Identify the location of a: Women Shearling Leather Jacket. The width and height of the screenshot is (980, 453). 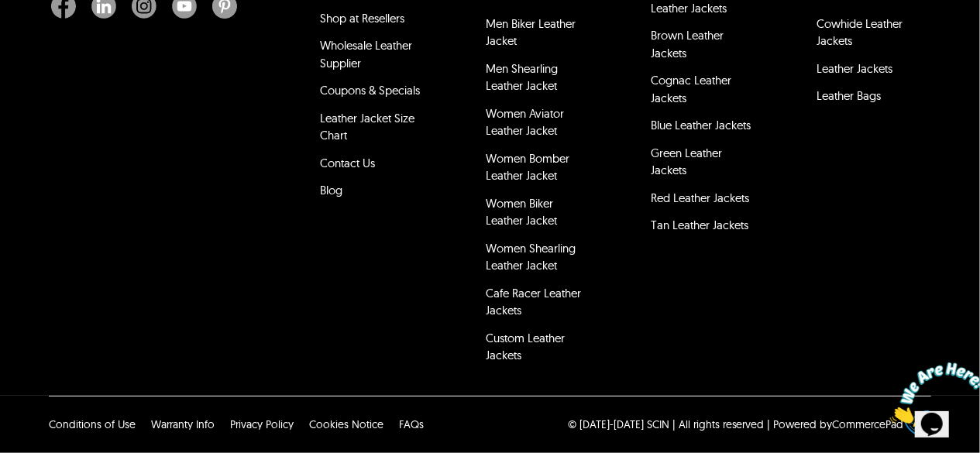
(531, 257).